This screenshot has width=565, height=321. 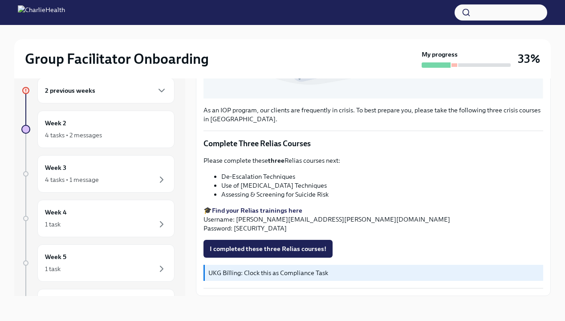 What do you see at coordinates (257, 210) in the screenshot?
I see `strong: Find your Relias trainings here` at bounding box center [257, 210].